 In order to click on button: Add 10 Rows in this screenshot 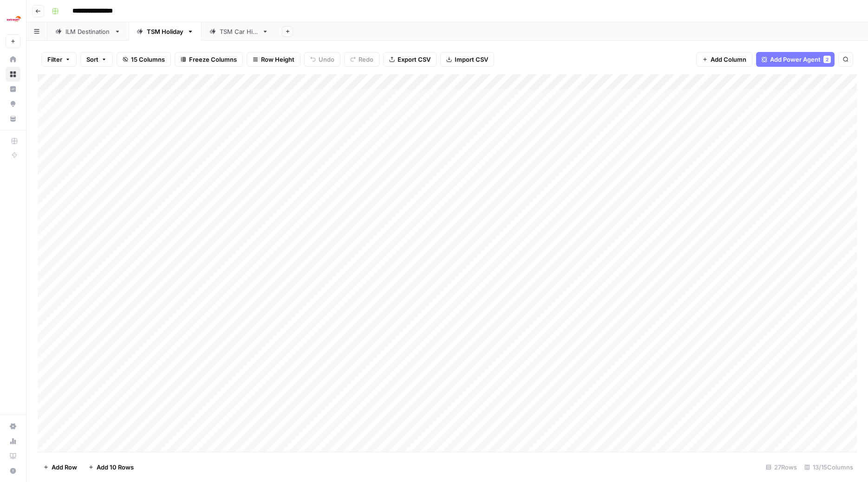, I will do `click(111, 467)`.